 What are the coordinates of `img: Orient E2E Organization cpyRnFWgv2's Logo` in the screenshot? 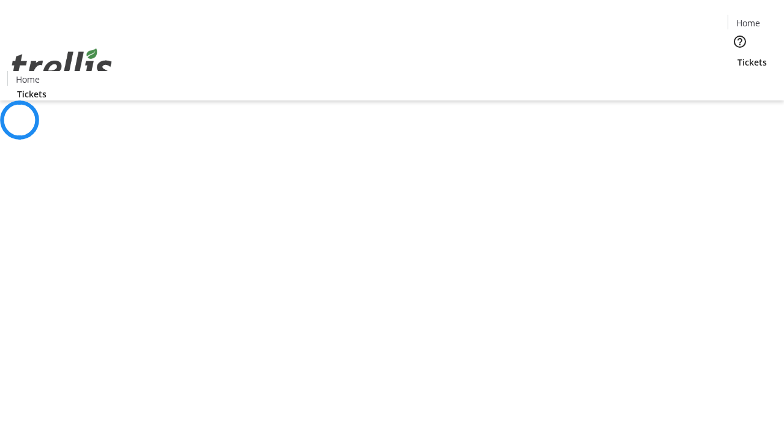 It's located at (62, 66).